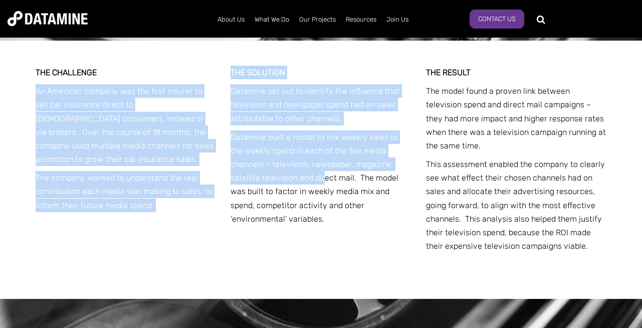 Image resolution: width=642 pixels, height=328 pixels. I want to click on strong: THE RESULT, so click(448, 72).